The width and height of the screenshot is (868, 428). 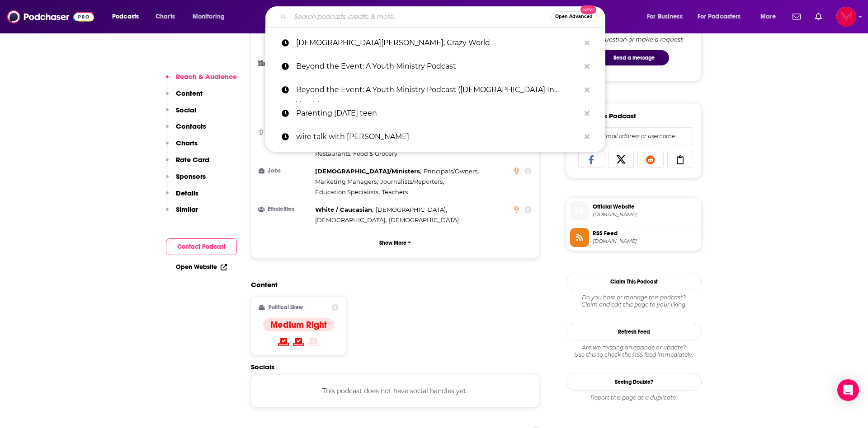 What do you see at coordinates (187, 209) in the screenshot?
I see `p: Similar` at bounding box center [187, 209].